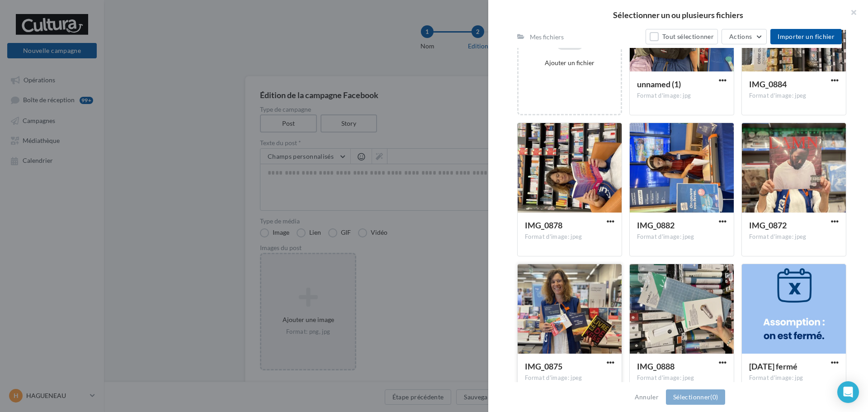  What do you see at coordinates (678, 15) in the screenshot?
I see `h2: Sélectionner un ou plusieurs fichiers` at bounding box center [678, 15].